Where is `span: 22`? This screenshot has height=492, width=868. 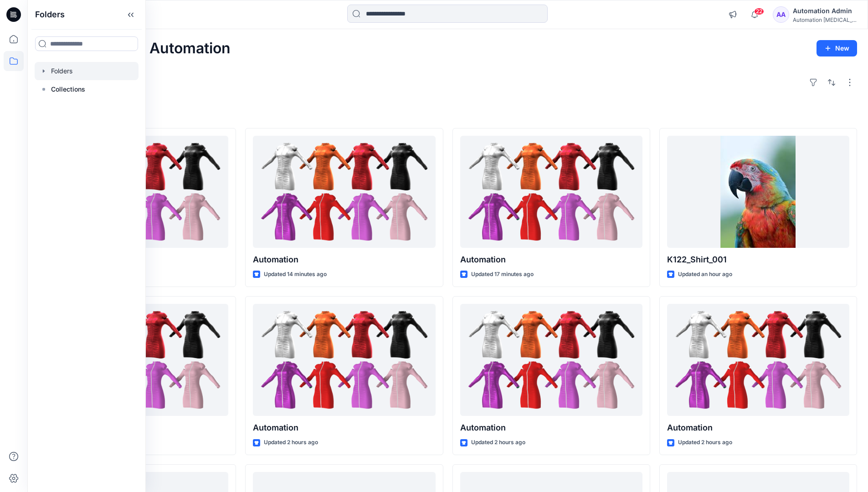 span: 22 is located at coordinates (759, 11).